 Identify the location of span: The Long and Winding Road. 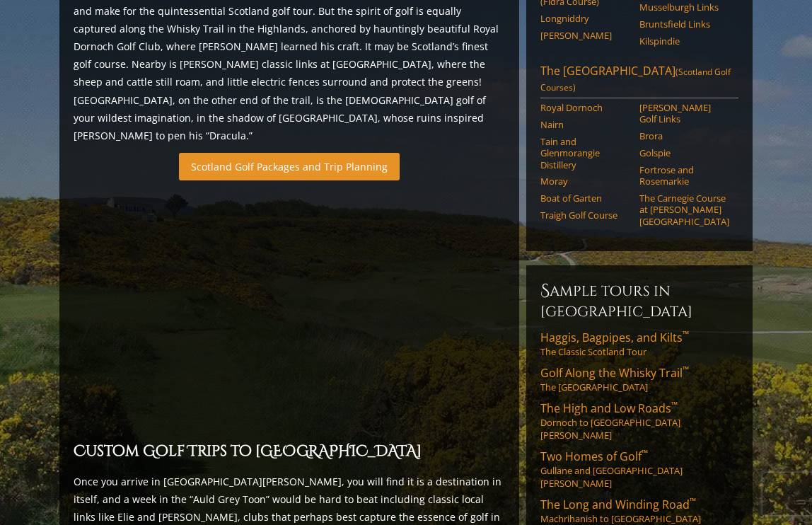
(618, 505).